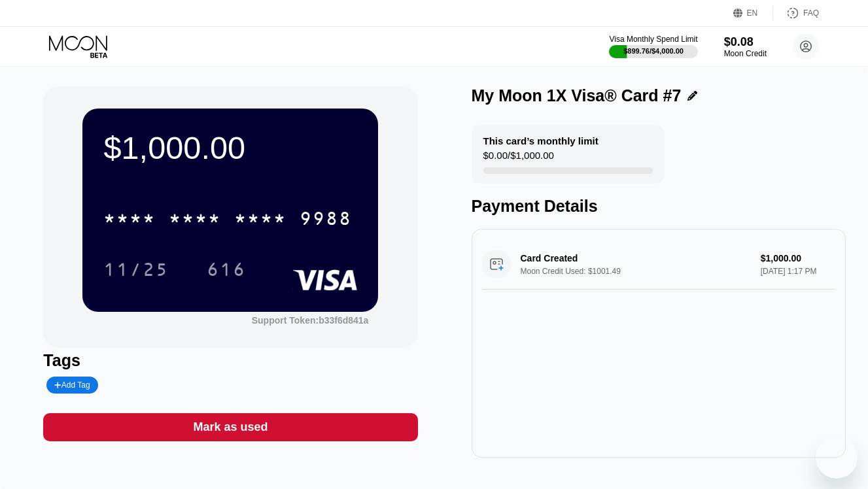 The height and width of the screenshot is (489, 868). What do you see at coordinates (72, 385) in the screenshot?
I see `div: Add Tag` at bounding box center [72, 385].